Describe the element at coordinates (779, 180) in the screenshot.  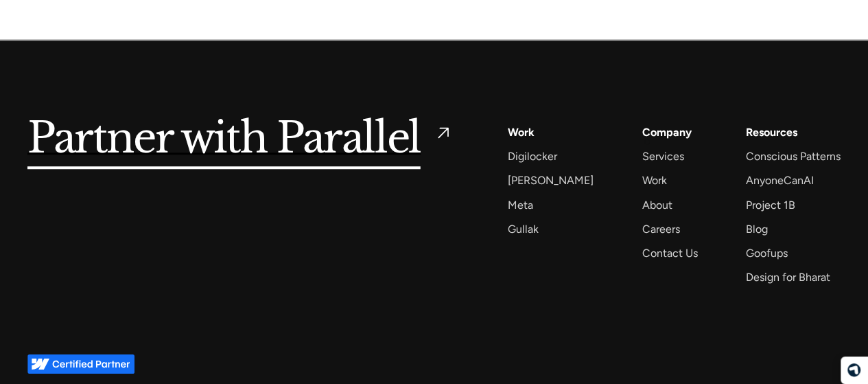
I see `a: AnyoneCanAI` at that location.